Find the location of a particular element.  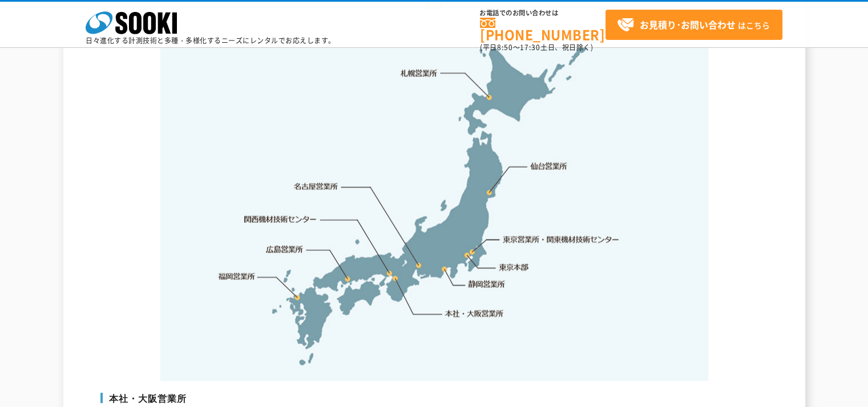

a: 静岡営業所 is located at coordinates (486, 285).